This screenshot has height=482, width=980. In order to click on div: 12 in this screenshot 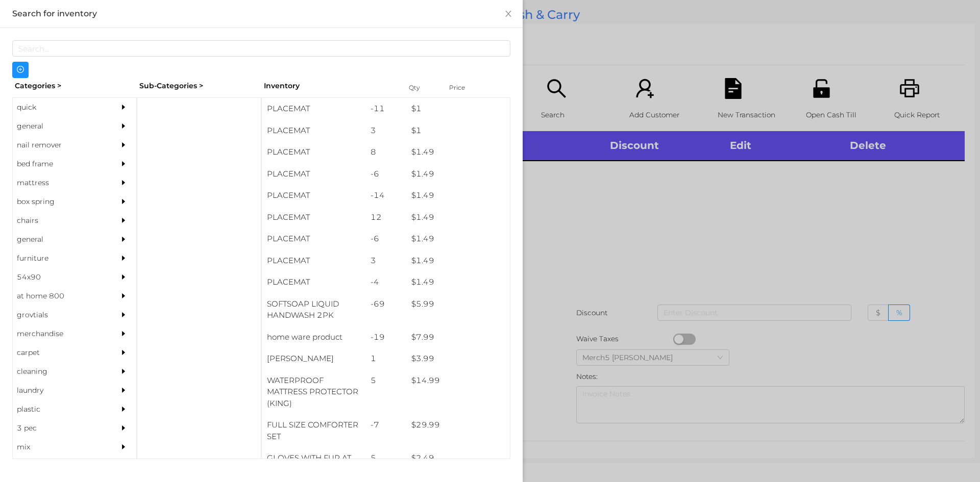, I will do `click(386, 217)`.